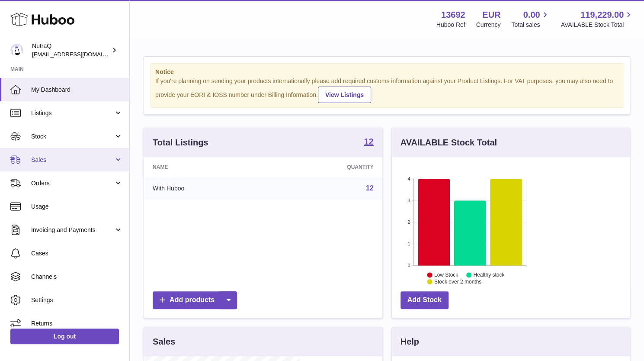 This screenshot has width=644, height=361. What do you see at coordinates (72, 183) in the screenshot?
I see `span: Orders` at bounding box center [72, 183].